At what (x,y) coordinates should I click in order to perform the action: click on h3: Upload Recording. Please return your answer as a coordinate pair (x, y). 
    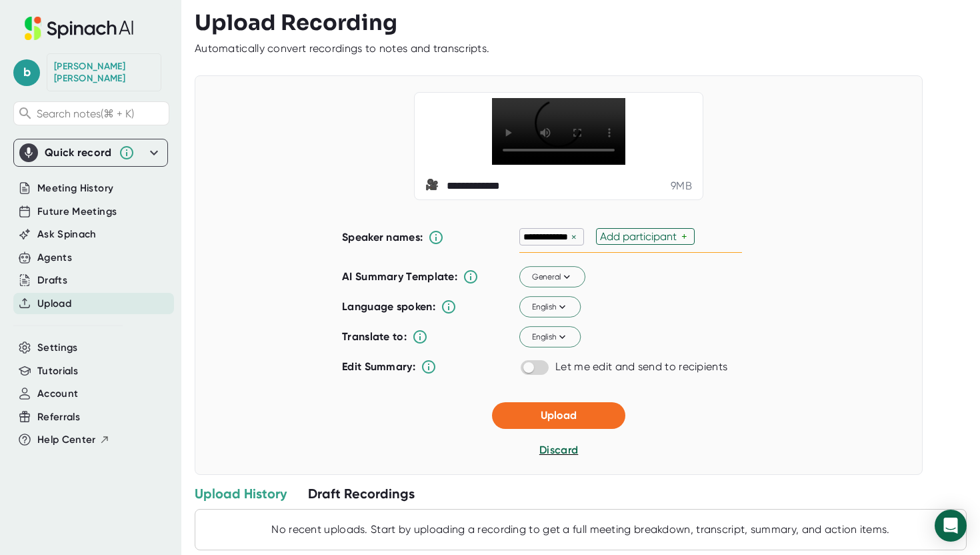
    Looking at the image, I should click on (581, 23).